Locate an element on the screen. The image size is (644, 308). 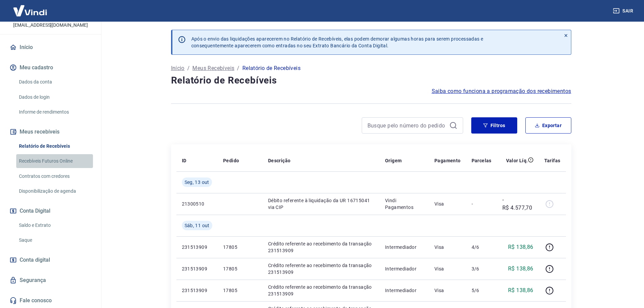
span: Sáb, 11 out is located at coordinates (197, 225).